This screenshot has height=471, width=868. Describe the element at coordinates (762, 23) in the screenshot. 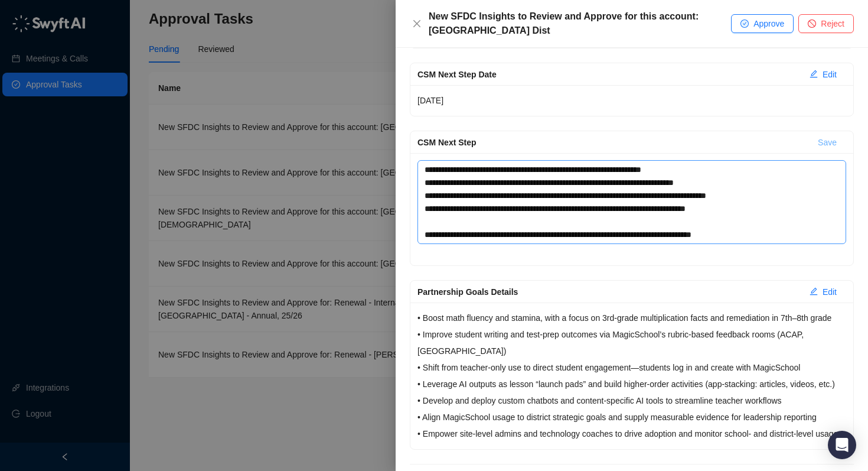

I see `button: Approve` at that location.